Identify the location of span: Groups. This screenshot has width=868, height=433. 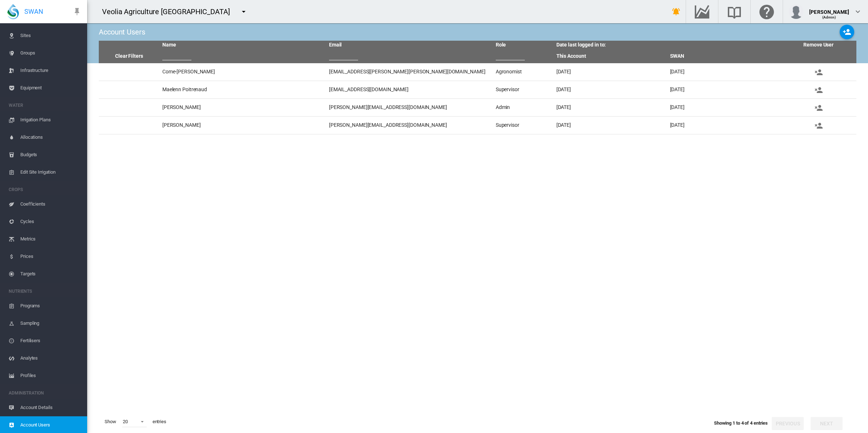
(51, 53).